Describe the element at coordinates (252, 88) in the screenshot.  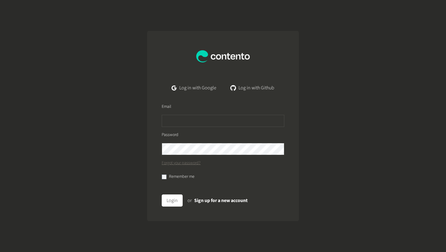
I see `a: Log in with Github` at that location.